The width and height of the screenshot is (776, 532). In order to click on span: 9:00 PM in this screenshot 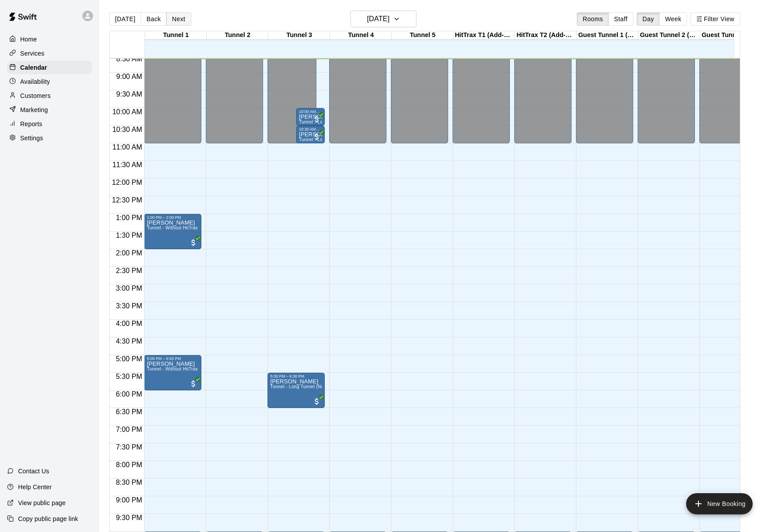, I will do `click(129, 500)`.